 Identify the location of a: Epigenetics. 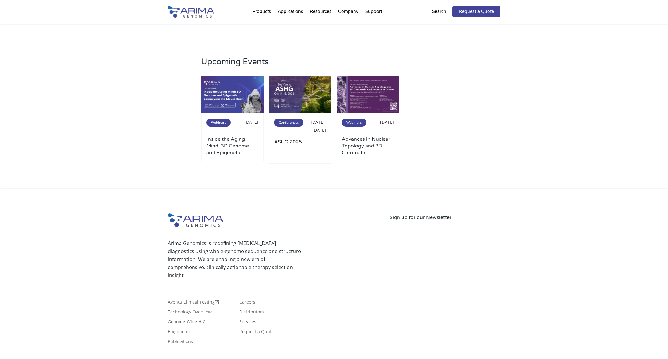
(180, 333).